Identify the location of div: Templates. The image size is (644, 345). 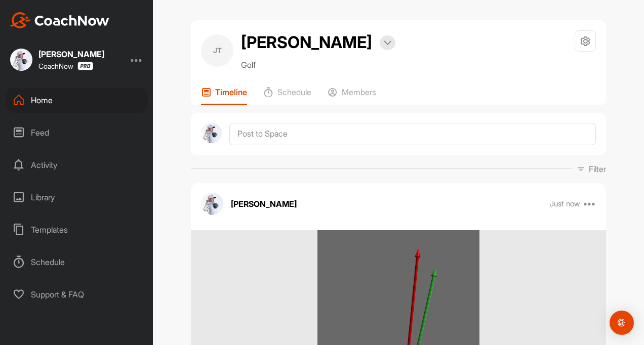
(77, 229).